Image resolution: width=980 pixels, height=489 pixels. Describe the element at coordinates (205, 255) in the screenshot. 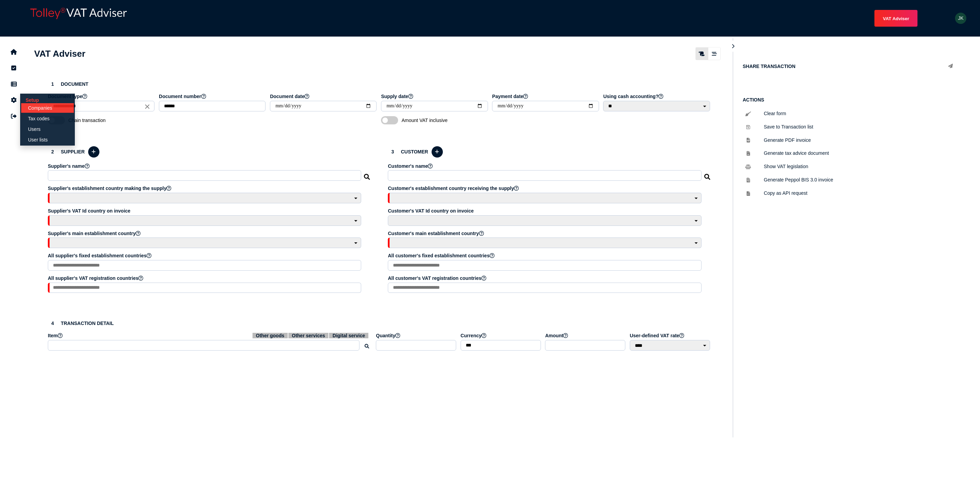

I see `label: All supplier's fixed establishment countries` at that location.